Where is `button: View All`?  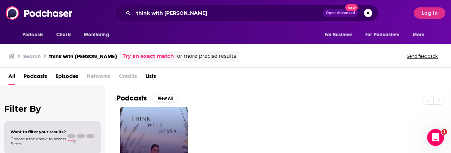 button: View All is located at coordinates (165, 98).